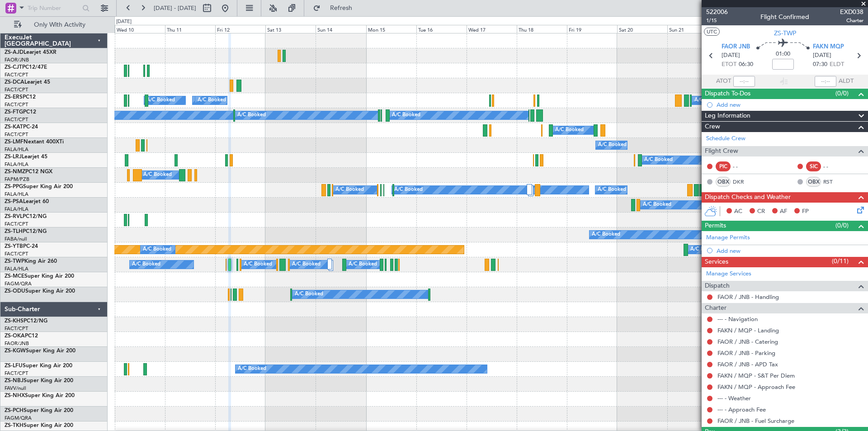  What do you see at coordinates (789, 251) in the screenshot?
I see `div: Add new` at bounding box center [789, 251].